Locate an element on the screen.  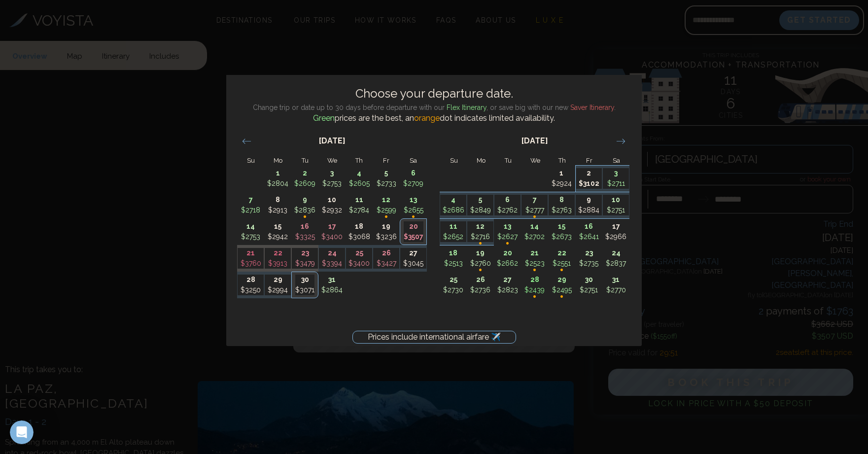
p: $2495 is located at coordinates (561, 290).